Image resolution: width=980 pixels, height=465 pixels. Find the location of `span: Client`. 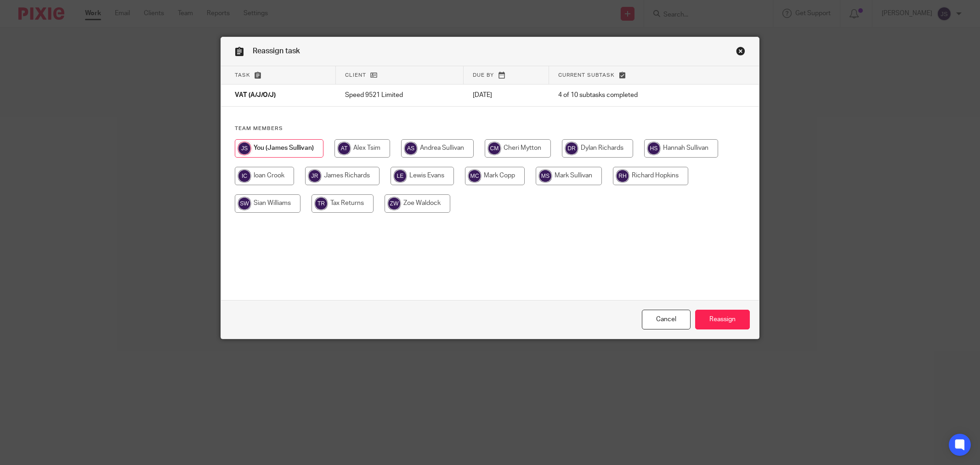

span: Client is located at coordinates (355, 75).